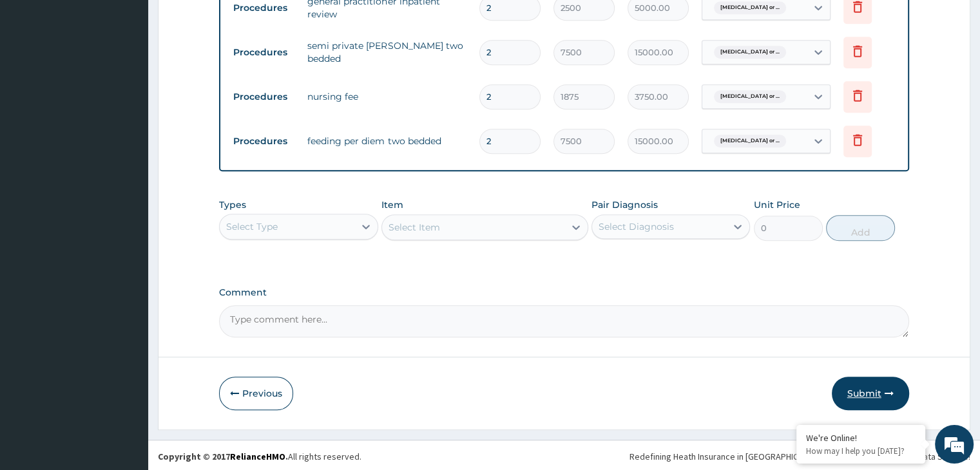  What do you see at coordinates (861, 451) in the screenshot?
I see `p: How may I help you today?` at bounding box center [861, 451].